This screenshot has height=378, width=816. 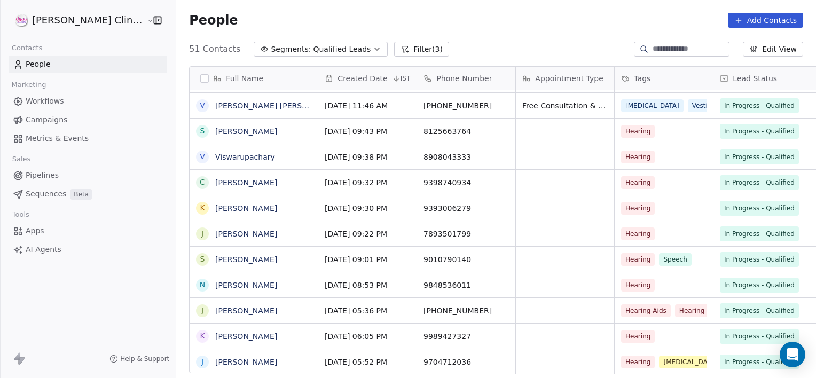 What do you see at coordinates (81, 194) in the screenshot?
I see `span: Beta` at bounding box center [81, 194].